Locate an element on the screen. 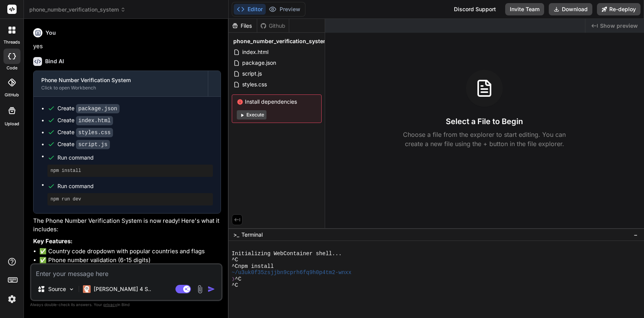 This screenshot has height=318, width=644. div: Discord Support is located at coordinates (475, 9).